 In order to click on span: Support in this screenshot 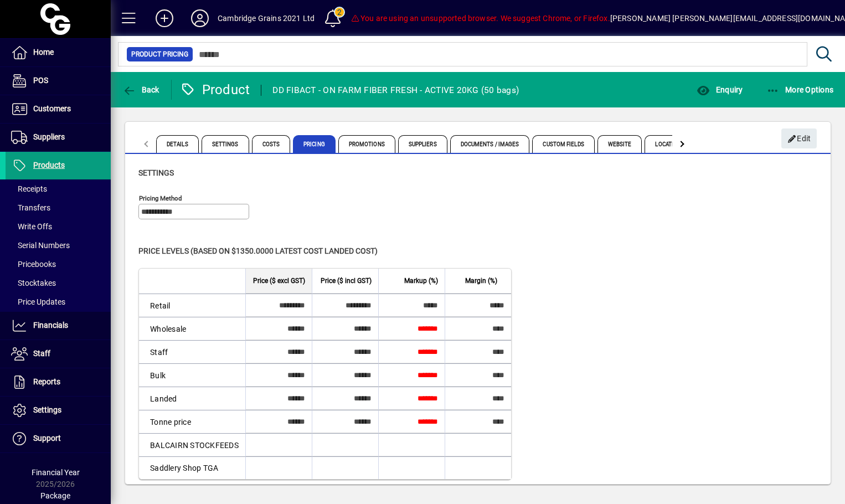, I will do `click(47, 438)`.